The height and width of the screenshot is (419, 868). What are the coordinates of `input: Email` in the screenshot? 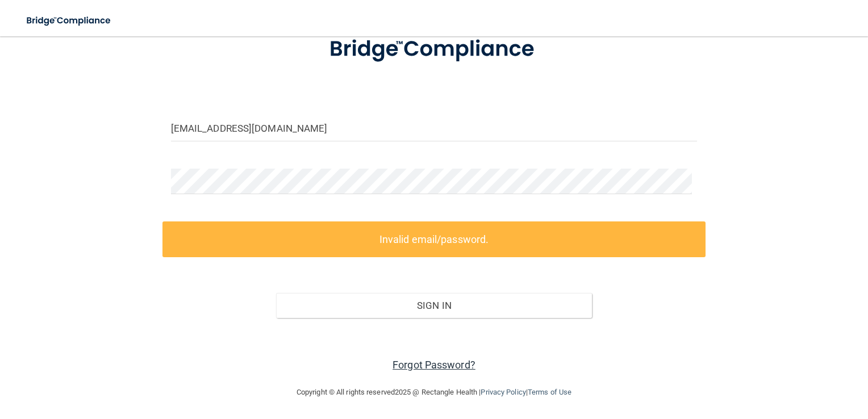 It's located at (434, 128).